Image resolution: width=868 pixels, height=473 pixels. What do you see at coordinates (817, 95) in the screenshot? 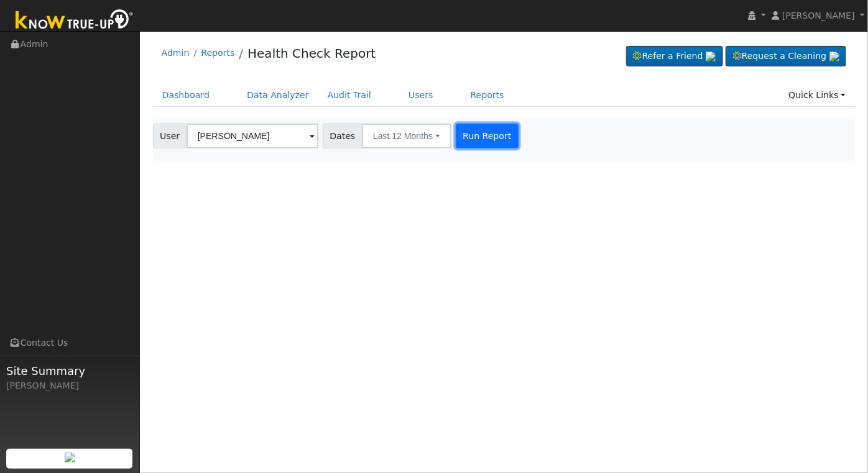
I see `a: Quick Links` at bounding box center [817, 95].